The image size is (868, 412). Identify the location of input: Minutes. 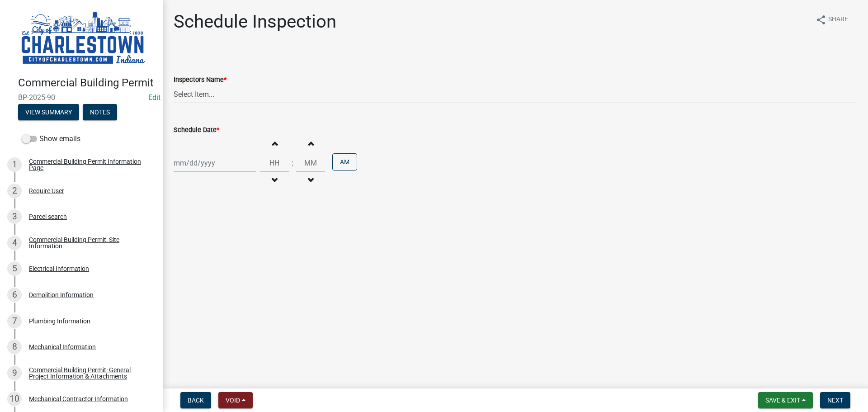
(310, 163).